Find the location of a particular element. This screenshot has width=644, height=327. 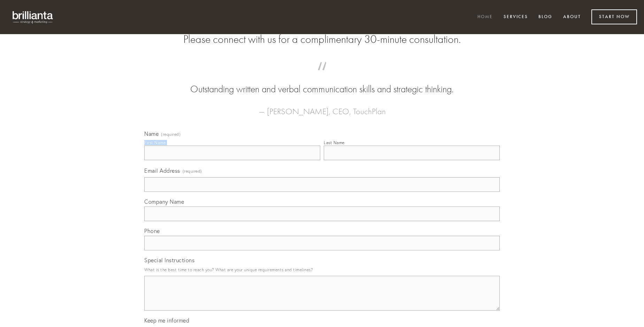

div: Last Name is located at coordinates (334, 142).